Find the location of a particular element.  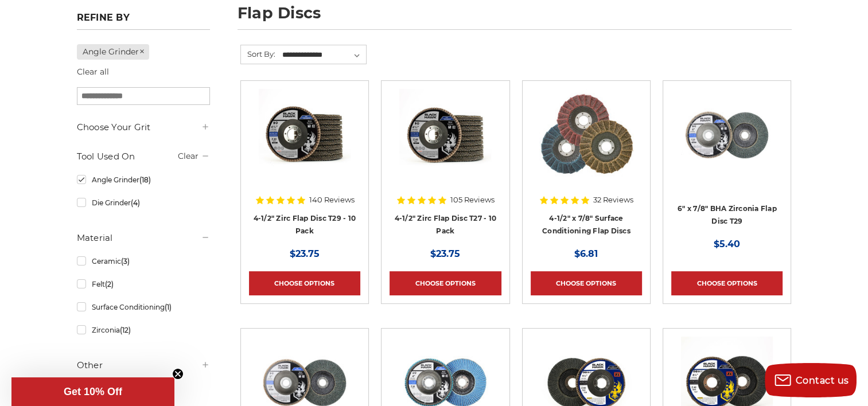

span: Contact us is located at coordinates (822, 380).